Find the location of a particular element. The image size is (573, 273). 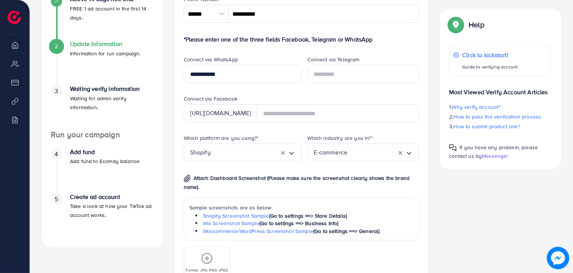

p: Information for run campaign. is located at coordinates (105, 53).